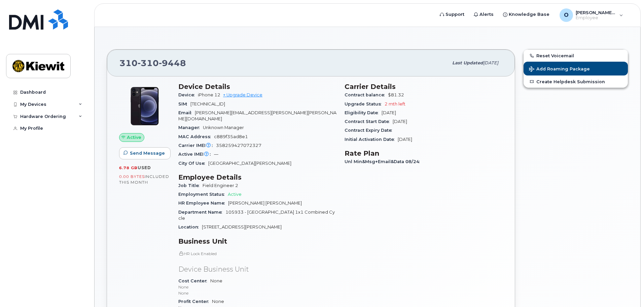 The width and height of the screenshot is (644, 307). What do you see at coordinates (145, 106) in the screenshot?
I see `img: iPhone_12.jpg` at bounding box center [145, 106].